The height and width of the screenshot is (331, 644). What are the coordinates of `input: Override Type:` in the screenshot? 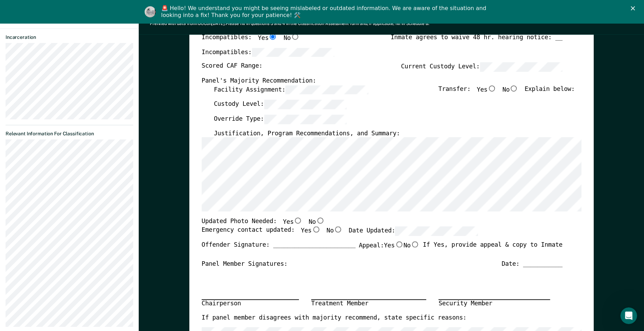 It's located at (305, 119).